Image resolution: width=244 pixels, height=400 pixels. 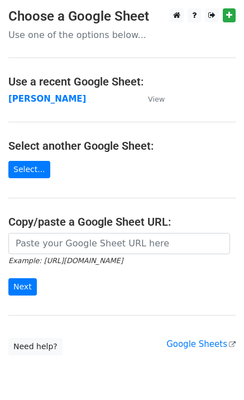 I want to click on input: Paste your Google Sheet URL here, so click(x=119, y=244).